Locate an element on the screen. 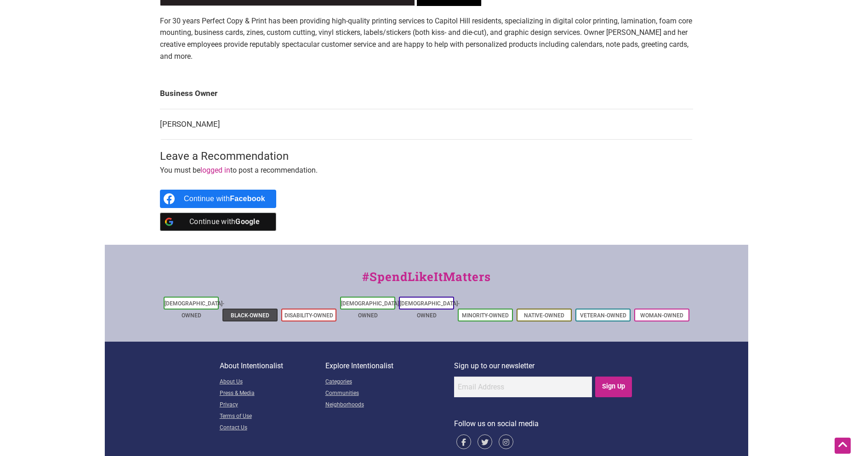 The height and width of the screenshot is (456, 853). input: Email Address is located at coordinates (523, 387).